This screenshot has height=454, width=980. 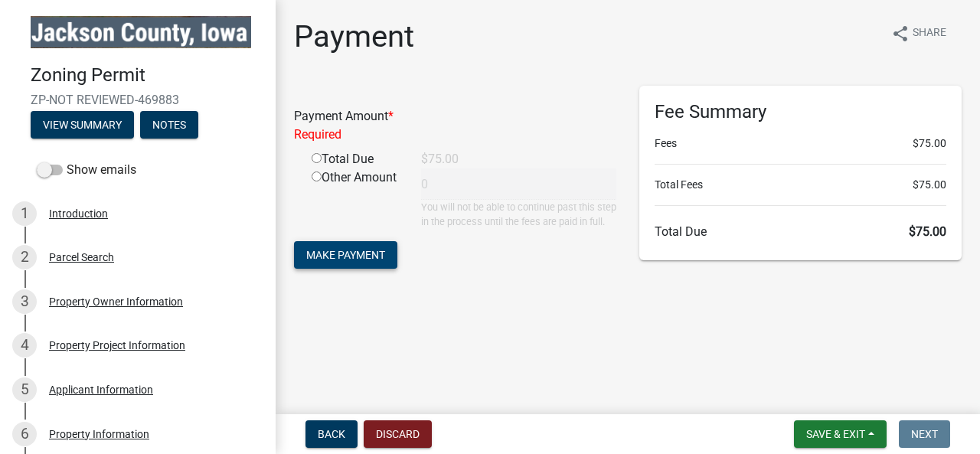 I want to click on h1: Payment, so click(x=354, y=37).